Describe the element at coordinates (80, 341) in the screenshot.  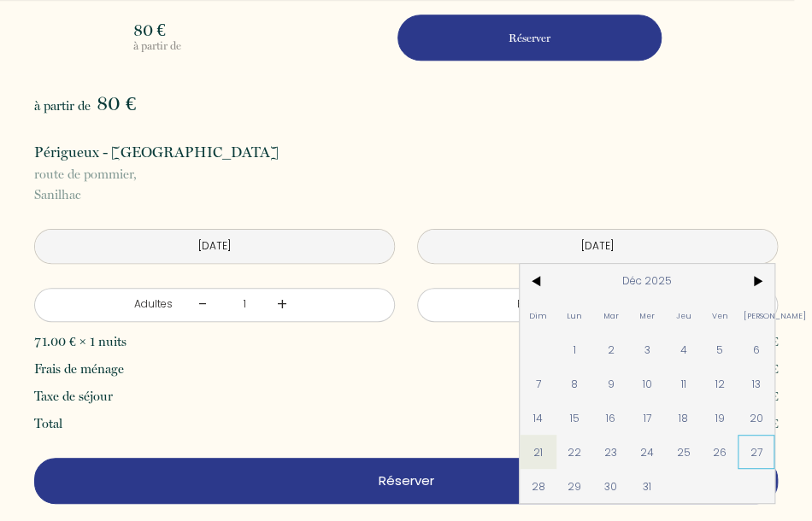
I see `p: 71.00 € × 1 nuits` at that location.